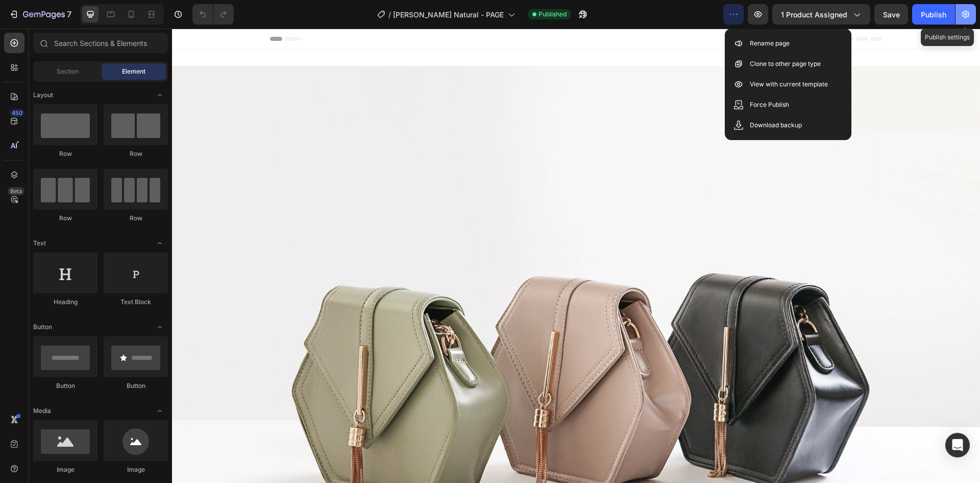 The image size is (980, 483). What do you see at coordinates (776, 126) in the screenshot?
I see `p: Download backup` at bounding box center [776, 126].